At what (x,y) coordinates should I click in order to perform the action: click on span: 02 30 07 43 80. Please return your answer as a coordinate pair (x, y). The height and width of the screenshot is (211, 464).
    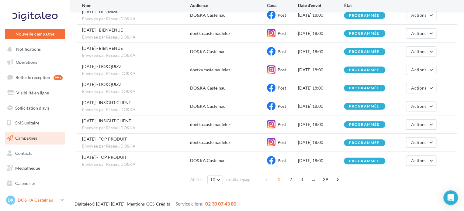
    Looking at the image, I should click on (221, 204).